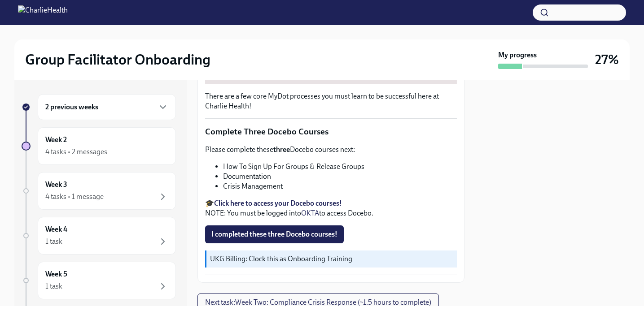 The width and height of the screenshot is (644, 315). Describe the element at coordinates (331, 132) in the screenshot. I see `p: Complete Three Docebo Courses` at that location.